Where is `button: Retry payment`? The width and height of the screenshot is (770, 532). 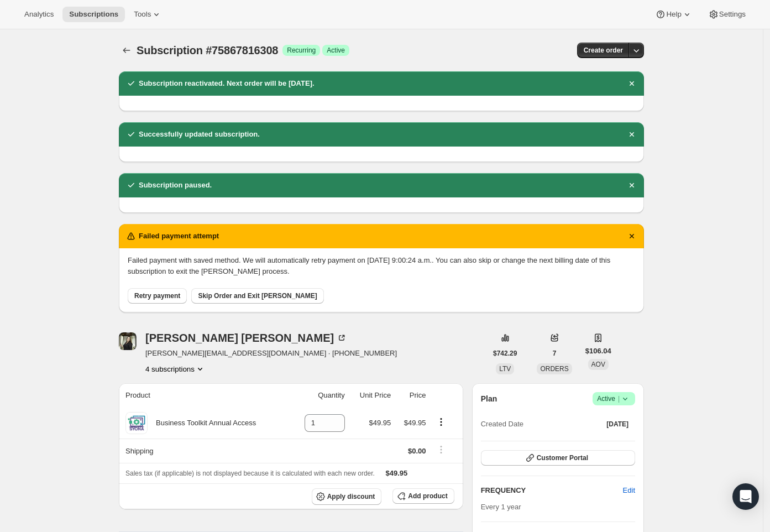
button: Retry payment is located at coordinates (157, 296).